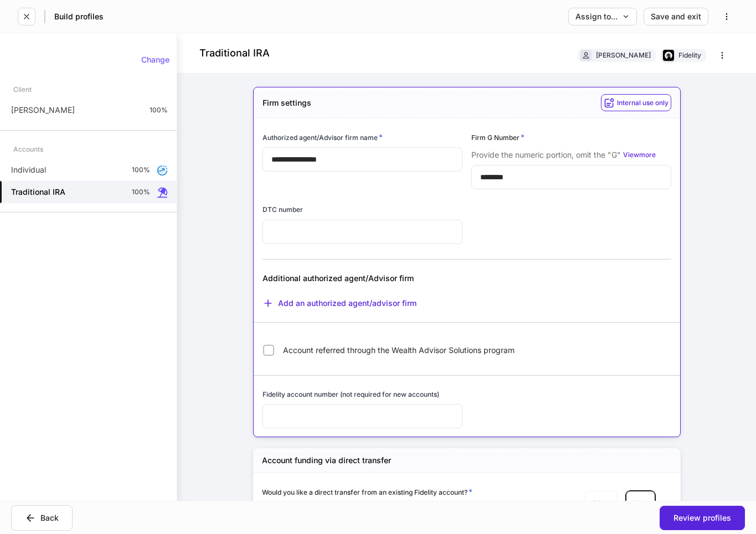 This screenshot has width=756, height=534. Describe the element at coordinates (339, 304) in the screenshot. I see `div: Add an authorized agent/advisor firm` at that location.